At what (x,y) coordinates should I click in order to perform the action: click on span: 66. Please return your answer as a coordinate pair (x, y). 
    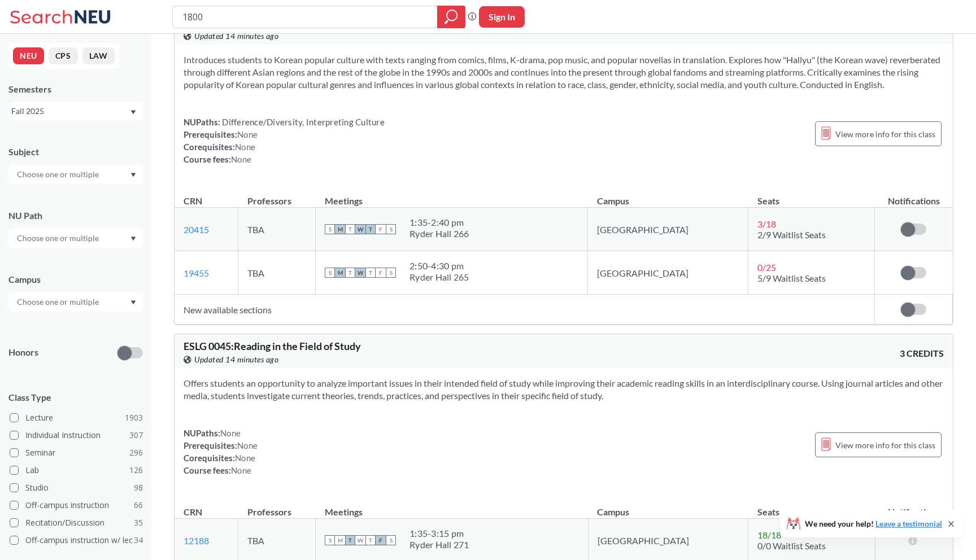
    Looking at the image, I should click on (138, 505).